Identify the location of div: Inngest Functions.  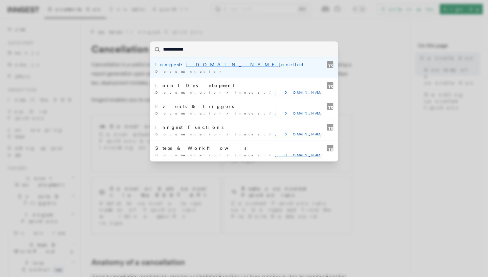
(244, 127).